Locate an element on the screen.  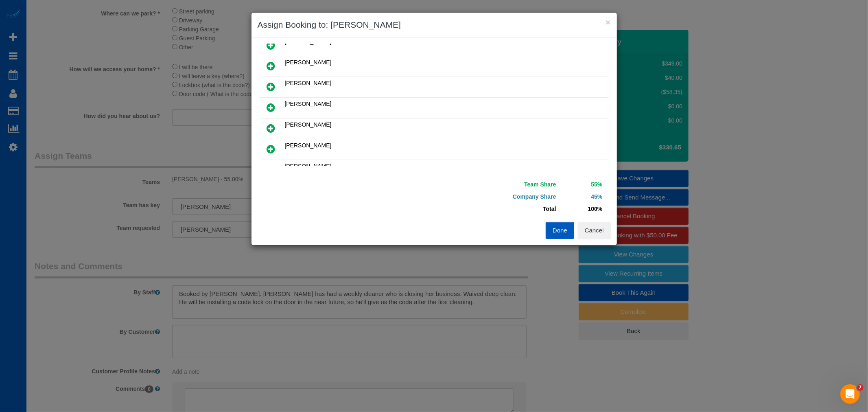
td: 45% is located at coordinates (581, 197).